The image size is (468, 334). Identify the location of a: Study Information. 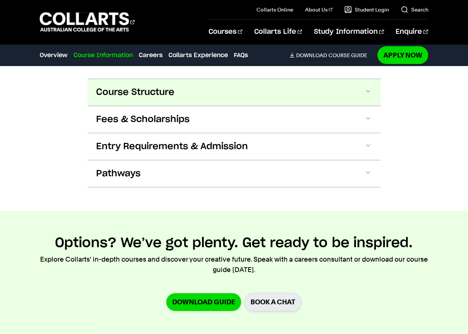
(349, 32).